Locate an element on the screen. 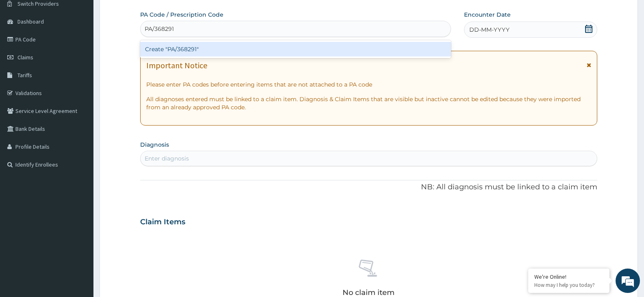 Image resolution: width=644 pixels, height=297 pixels. img: d_794563401_company_1708531726252_794563401 is located at coordinates (24, 51).